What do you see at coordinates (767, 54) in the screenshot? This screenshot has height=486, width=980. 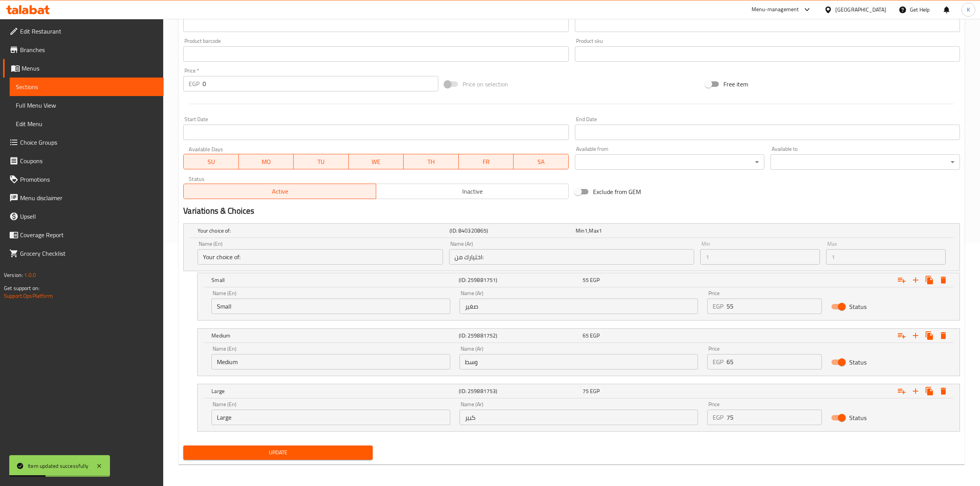 I see `input: Please enter product sku` at bounding box center [767, 54].